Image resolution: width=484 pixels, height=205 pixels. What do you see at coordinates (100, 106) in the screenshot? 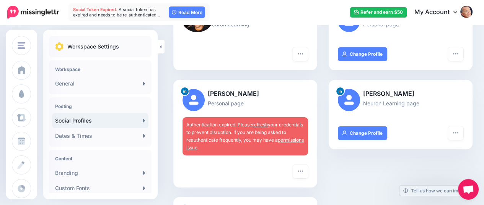
I see `h4: Posting` at bounding box center [100, 106].